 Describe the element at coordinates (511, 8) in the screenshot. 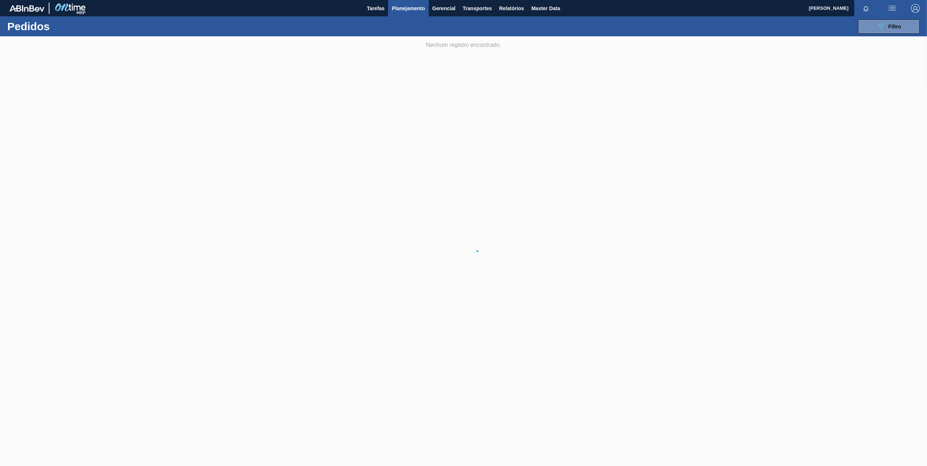

I see `span: Relatórios` at that location.